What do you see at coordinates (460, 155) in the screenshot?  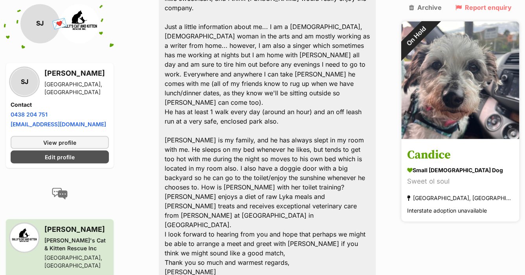 I see `h3: Candice` at bounding box center [460, 155].